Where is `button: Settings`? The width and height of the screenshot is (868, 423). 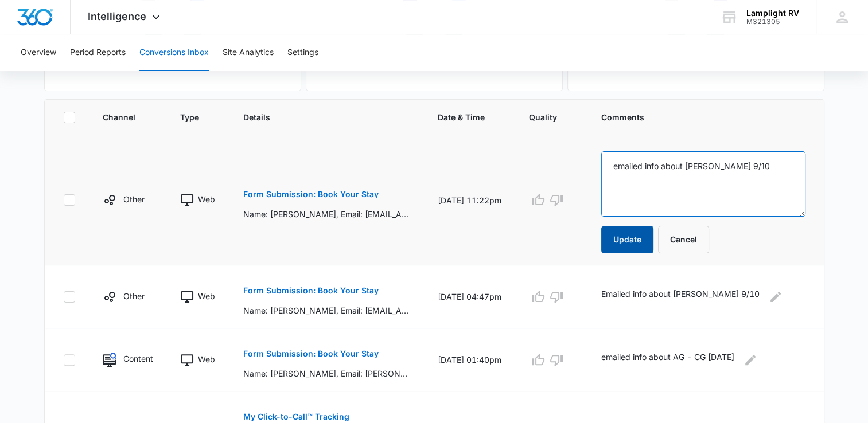 button: Settings is located at coordinates (303, 53).